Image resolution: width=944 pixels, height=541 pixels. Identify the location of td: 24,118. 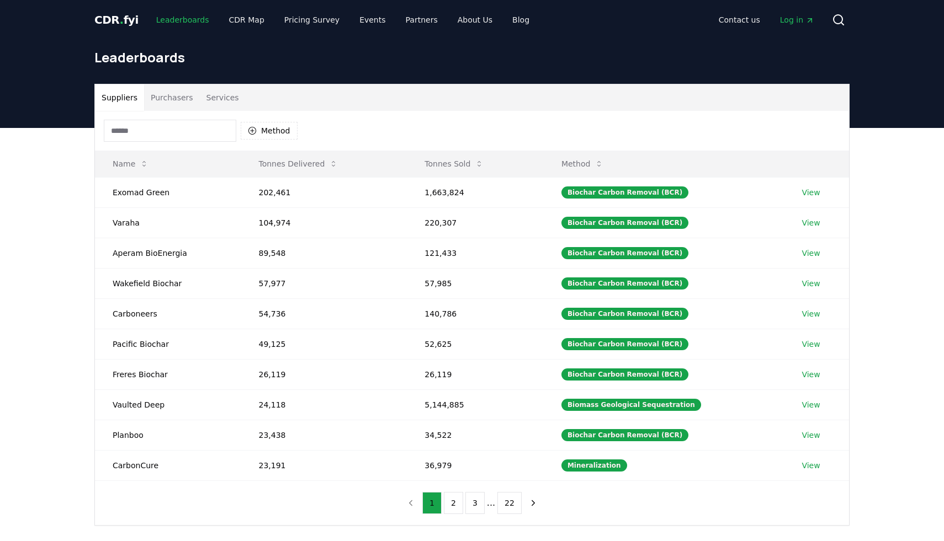
(323, 405).